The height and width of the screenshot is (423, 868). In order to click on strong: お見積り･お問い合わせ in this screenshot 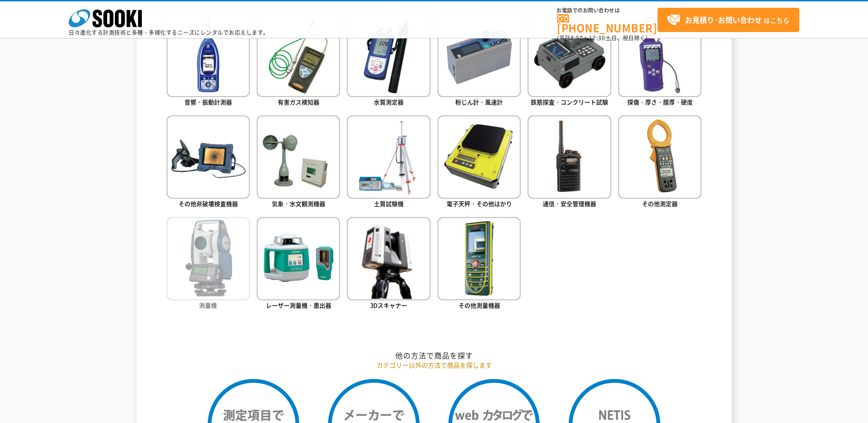, I will do `click(723, 20)`.